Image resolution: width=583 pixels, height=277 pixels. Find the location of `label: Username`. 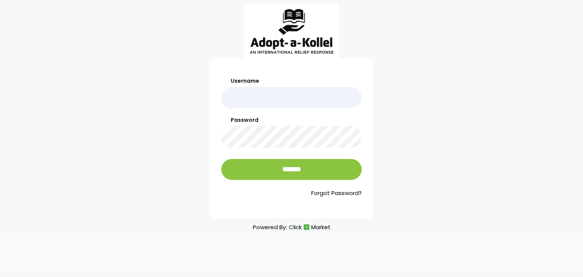

label: Username is located at coordinates (292, 81).